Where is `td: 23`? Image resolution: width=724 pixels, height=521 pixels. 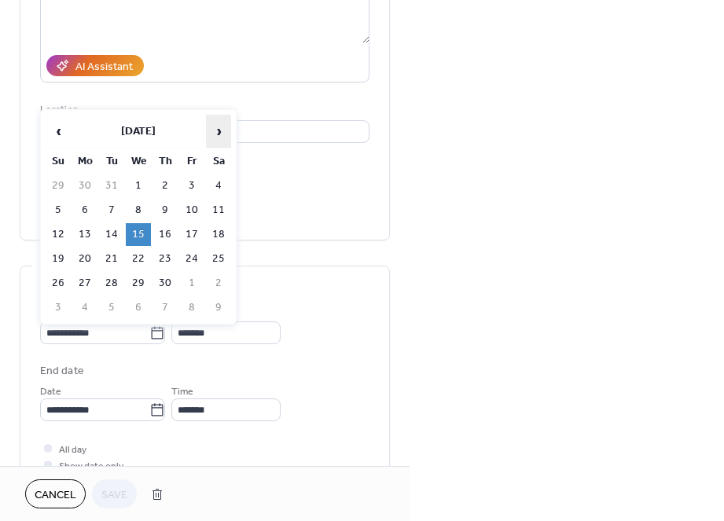
td: 23 is located at coordinates (165, 259).